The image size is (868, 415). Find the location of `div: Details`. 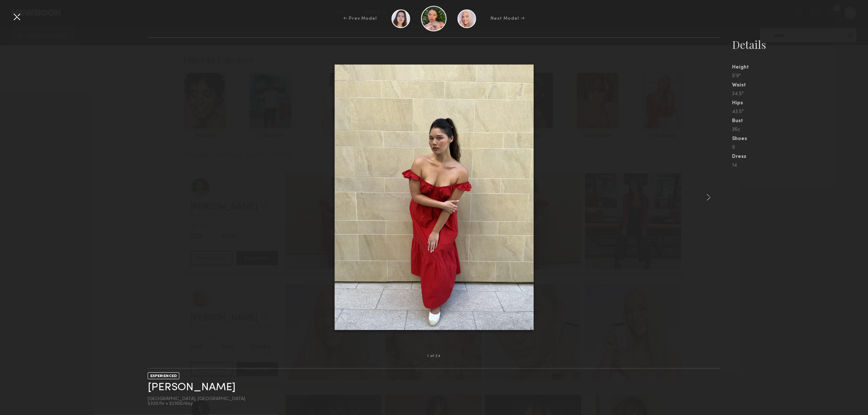

div: Details is located at coordinates (800, 45).